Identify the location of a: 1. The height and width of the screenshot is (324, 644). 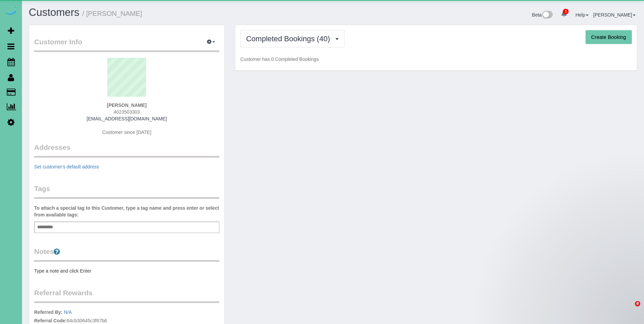
(564, 14).